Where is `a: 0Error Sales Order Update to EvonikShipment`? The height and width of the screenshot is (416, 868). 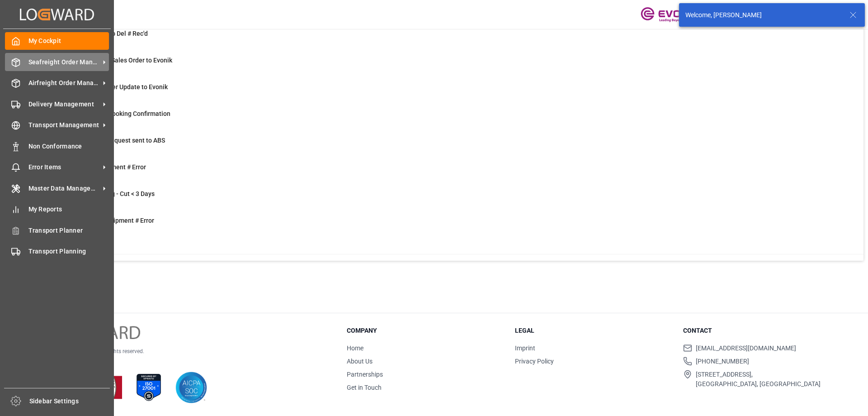
a: 0Error Sales Order Update to EvonikShipment is located at coordinates (449, 92).